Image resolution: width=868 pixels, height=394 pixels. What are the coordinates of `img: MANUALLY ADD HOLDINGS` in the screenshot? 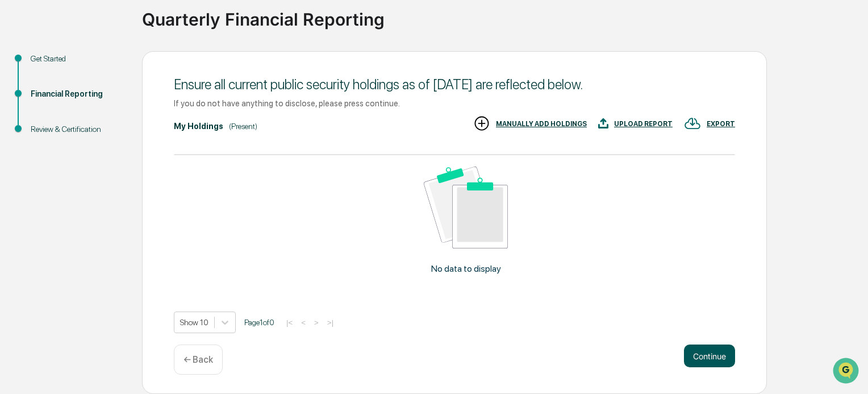 It's located at (481, 124).